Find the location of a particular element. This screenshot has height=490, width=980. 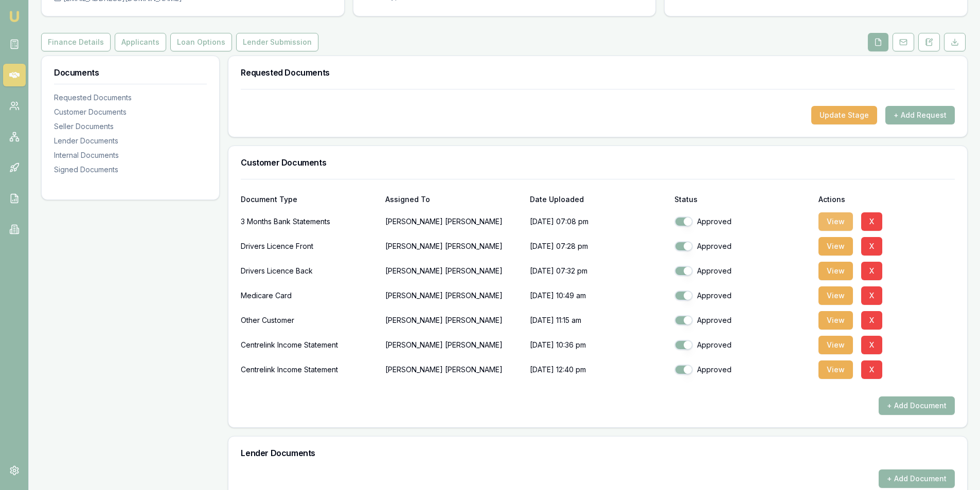

div: Medicare Card is located at coordinates (309, 296).